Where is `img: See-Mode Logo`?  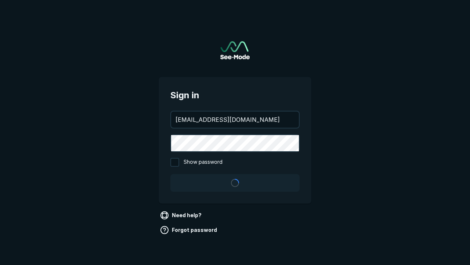 img: See-Mode Logo is located at coordinates (235, 50).